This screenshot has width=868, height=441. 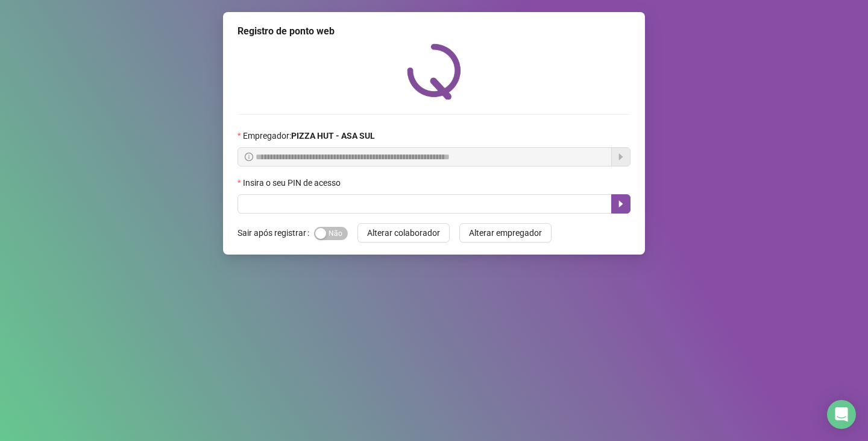 What do you see at coordinates (275, 233) in the screenshot?
I see `label: Sair após registrar` at bounding box center [275, 233].